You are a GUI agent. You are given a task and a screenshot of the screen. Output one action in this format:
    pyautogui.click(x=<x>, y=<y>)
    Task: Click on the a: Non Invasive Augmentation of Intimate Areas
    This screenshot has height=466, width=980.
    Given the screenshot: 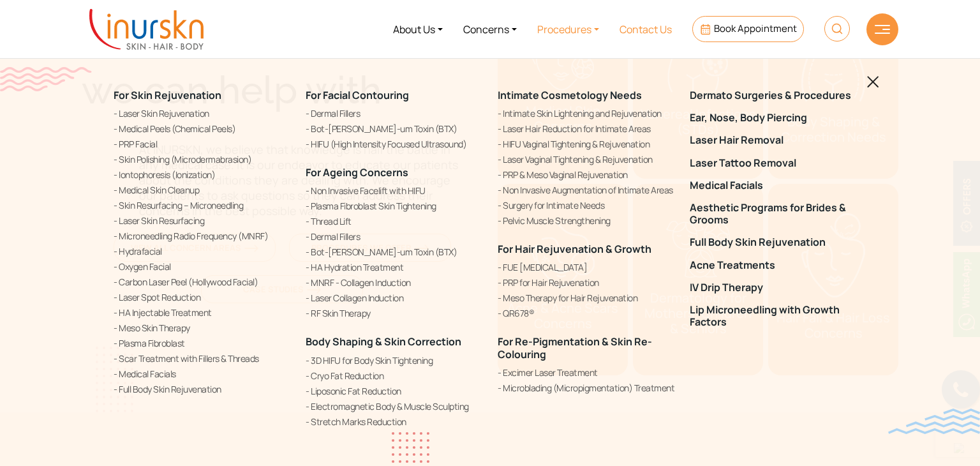 What is the action you would take?
    pyautogui.click(x=586, y=190)
    